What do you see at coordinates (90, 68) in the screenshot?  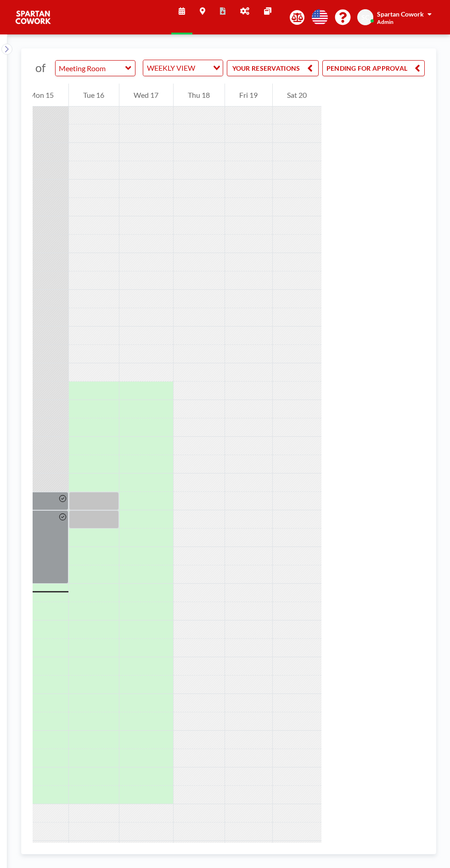 I see `input: Meeting Room` at bounding box center [90, 68].